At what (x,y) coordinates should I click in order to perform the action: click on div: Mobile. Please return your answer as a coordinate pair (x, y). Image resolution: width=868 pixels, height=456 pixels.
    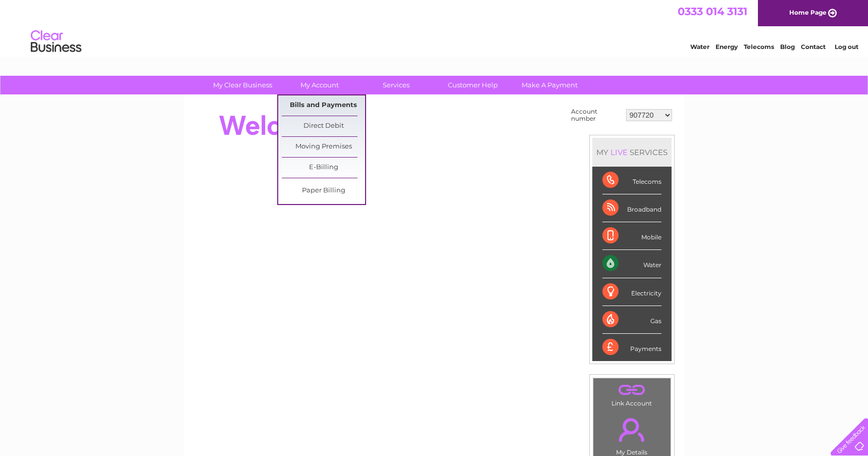
    Looking at the image, I should click on (632, 235).